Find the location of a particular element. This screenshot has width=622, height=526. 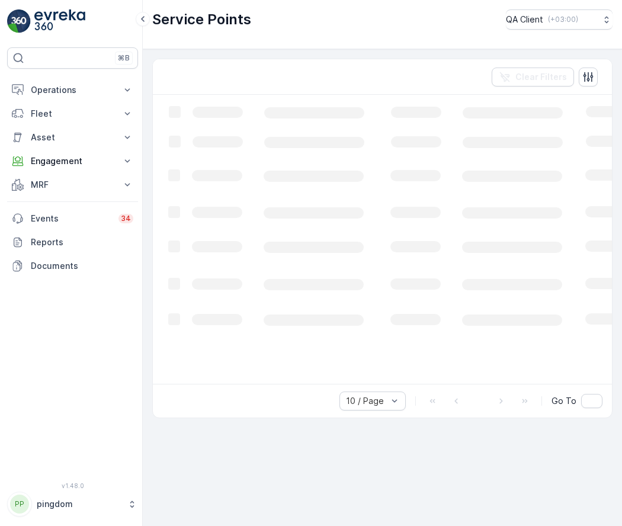

p: Clear Filters is located at coordinates (541, 77).